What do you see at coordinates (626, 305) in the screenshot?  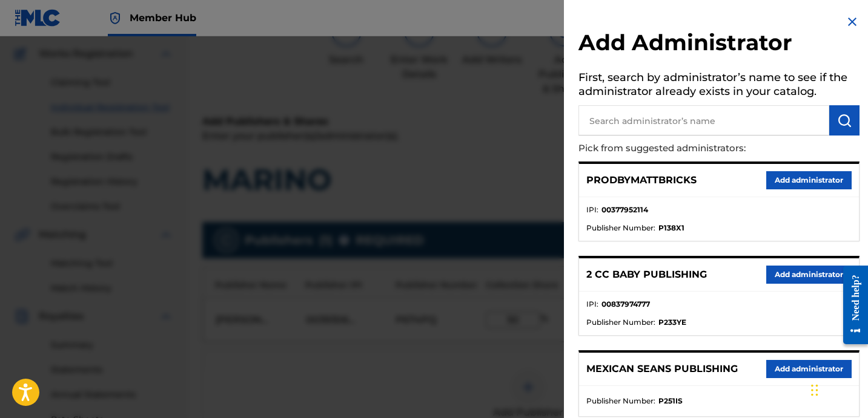 I see `strong: 00837974777` at bounding box center [626, 305].